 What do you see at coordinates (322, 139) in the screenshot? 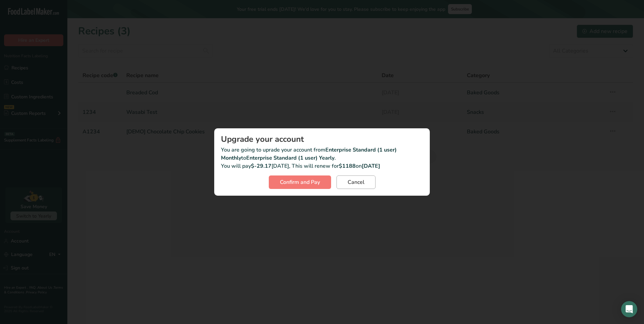
I see `div: Upgrade your account` at bounding box center [322, 139].